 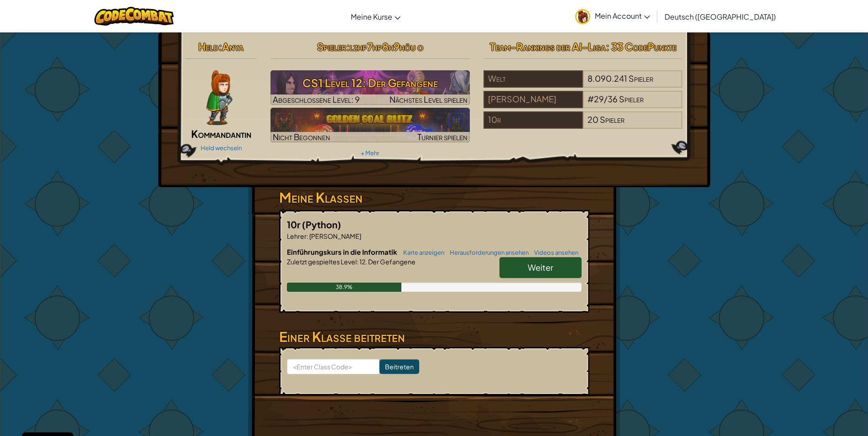 What do you see at coordinates (134, 16) in the screenshot?
I see `img: CodeCombat logo` at bounding box center [134, 16].